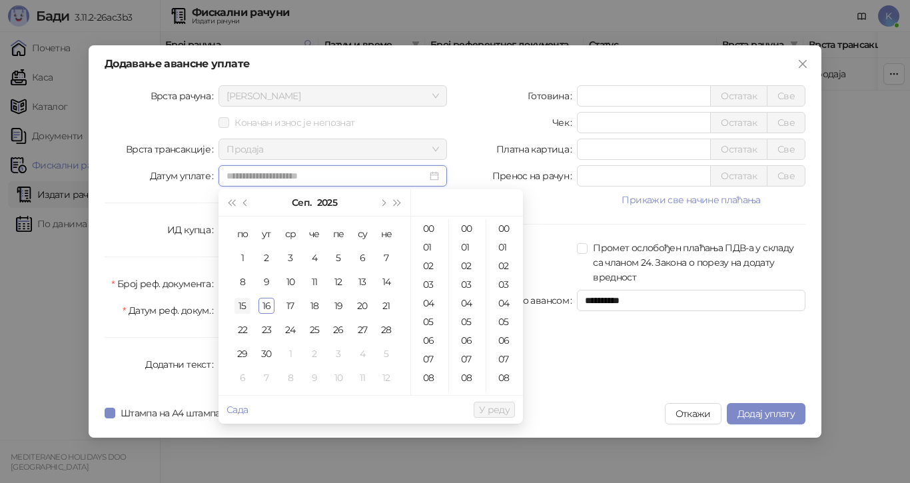  Describe the element at coordinates (267, 354) in the screenshot. I see `td: 2025-09-30` at that location.